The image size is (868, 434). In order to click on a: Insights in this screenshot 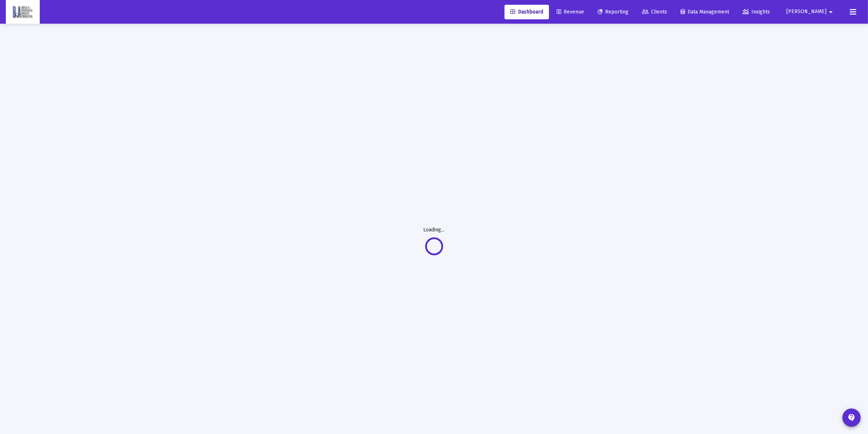, I will do `click(756, 12)`.